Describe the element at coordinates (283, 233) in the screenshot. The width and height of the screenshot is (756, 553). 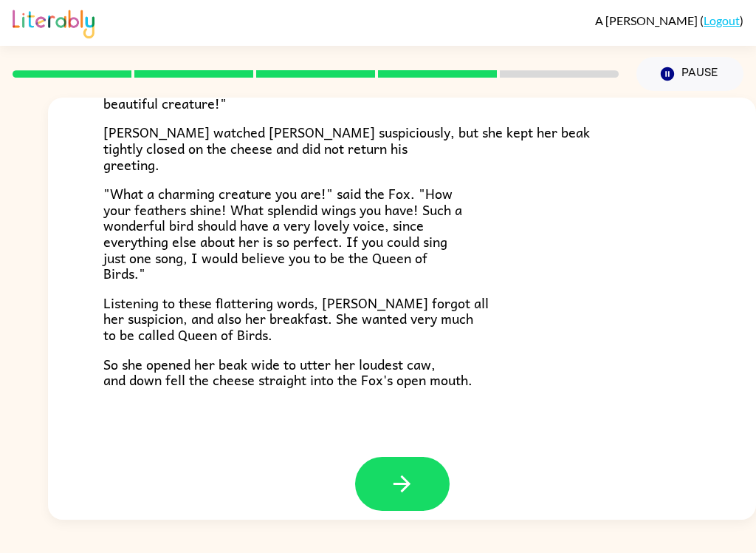
I see `span: "What a charming creature you are!" said the Fox. "How your feathers shine! What splendid wings y...` at that location.